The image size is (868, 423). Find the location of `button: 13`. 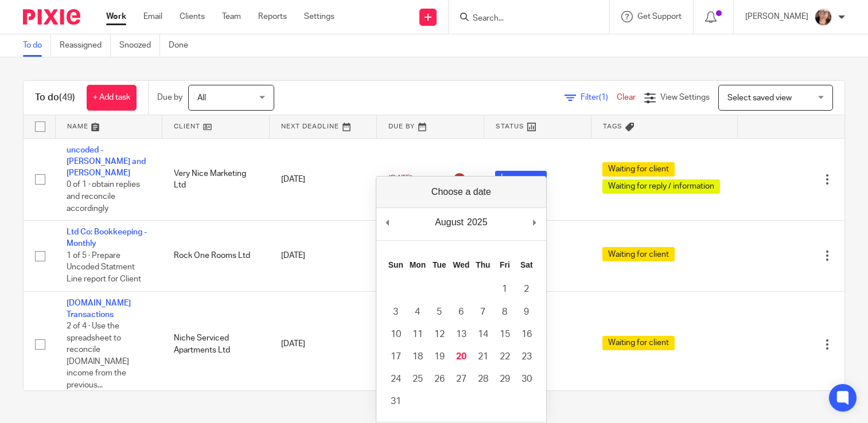

button: 13 is located at coordinates (461, 334).